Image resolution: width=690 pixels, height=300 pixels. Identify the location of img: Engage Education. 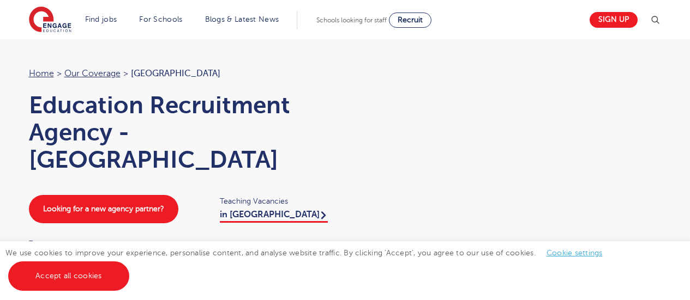
(50, 20).